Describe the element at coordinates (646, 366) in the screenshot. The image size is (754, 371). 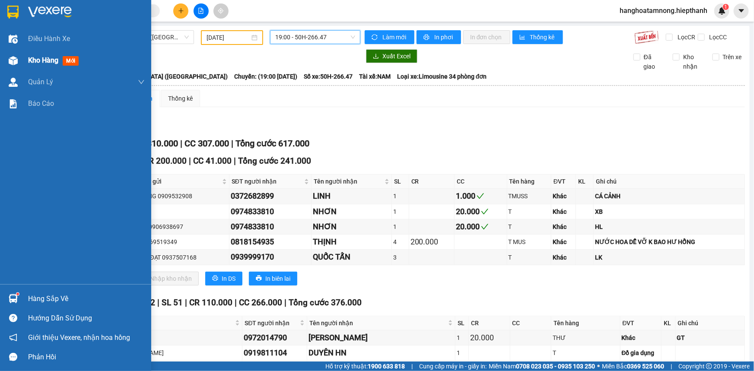
I see `strong: 0369 525 060` at that location.